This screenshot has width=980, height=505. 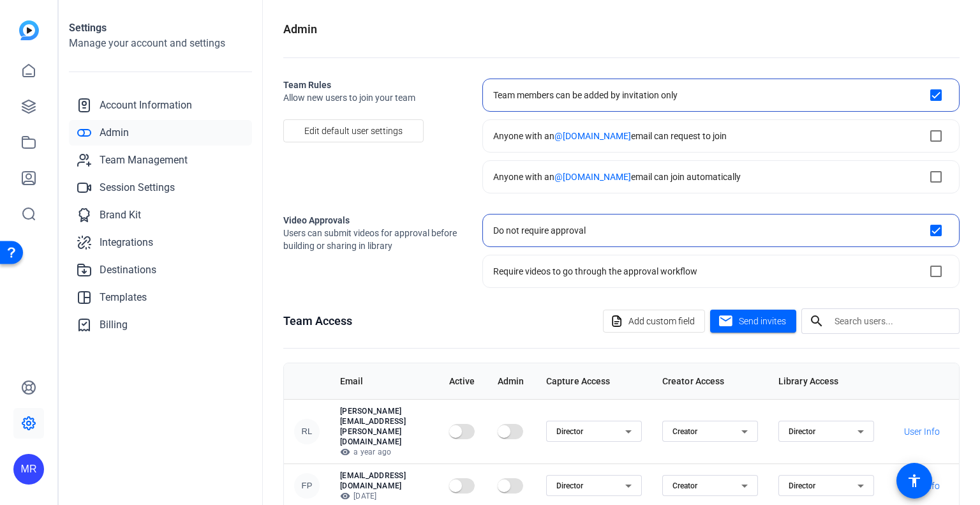 What do you see at coordinates (354, 131) in the screenshot?
I see `button: Edit default user settings` at bounding box center [354, 131].